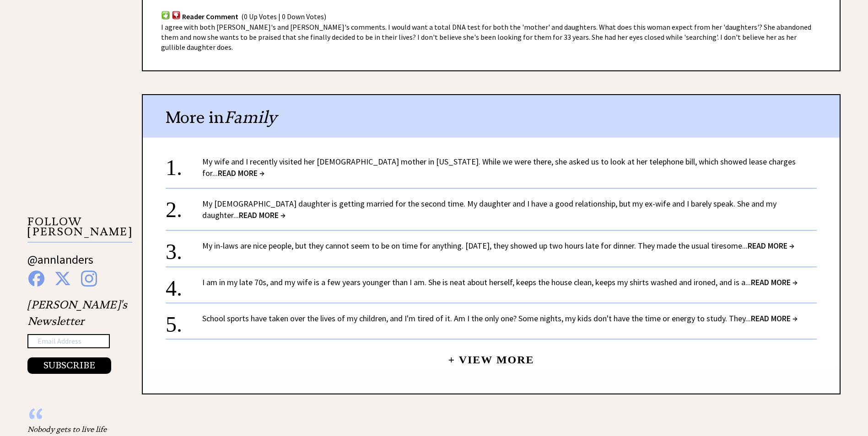  Describe the element at coordinates (184, 164) in the screenshot. I see `div: 1.` at that location.